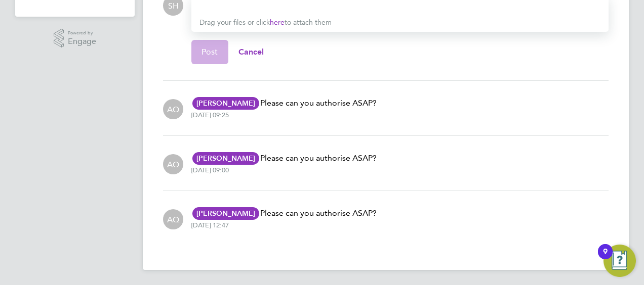 The image size is (644, 285). What do you see at coordinates (82, 41) in the screenshot?
I see `span: Engage` at bounding box center [82, 41].